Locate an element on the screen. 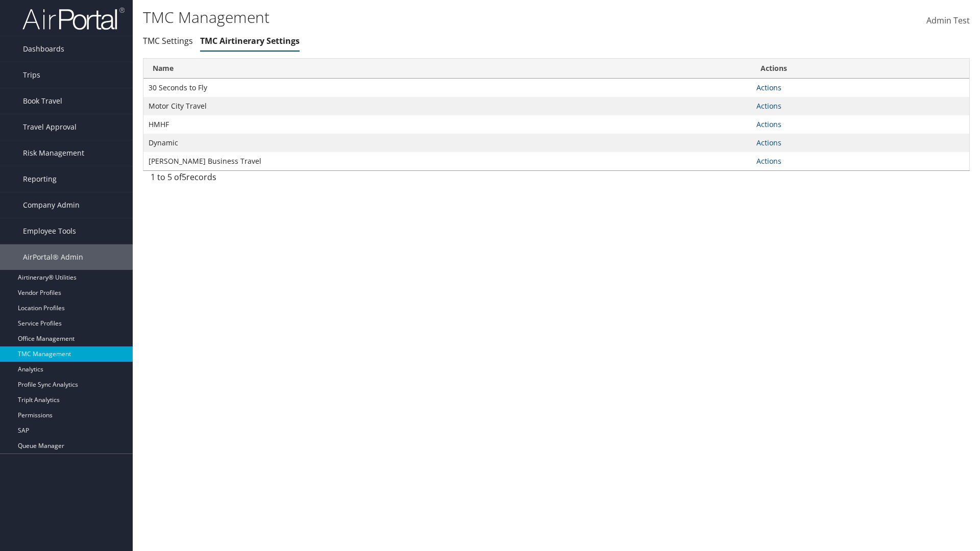 The height and width of the screenshot is (551, 980). span: Risk Management is located at coordinates (54, 153).